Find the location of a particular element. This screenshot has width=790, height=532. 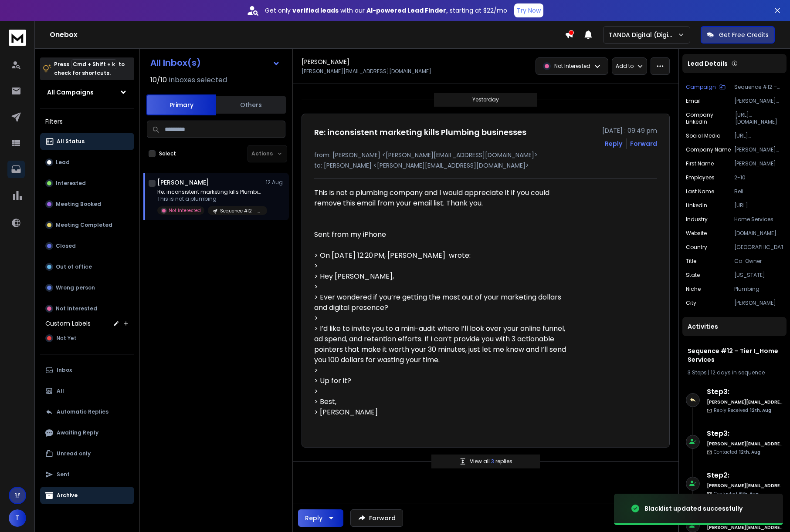

button: Campaign is located at coordinates (705, 87).